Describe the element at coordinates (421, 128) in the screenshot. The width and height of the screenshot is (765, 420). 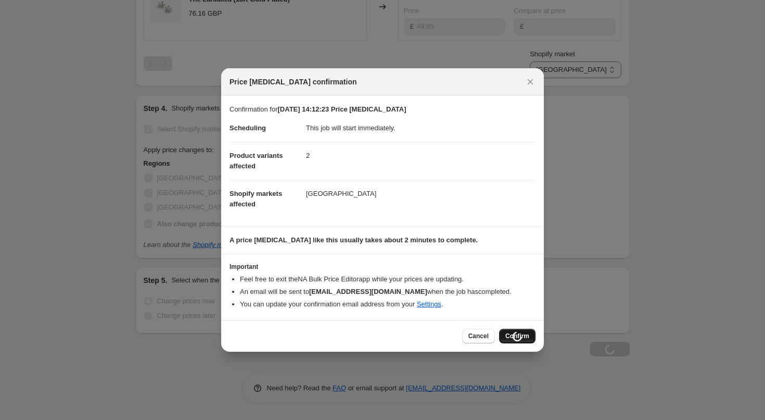
I see `dd: This job will start immediately.` at that location.